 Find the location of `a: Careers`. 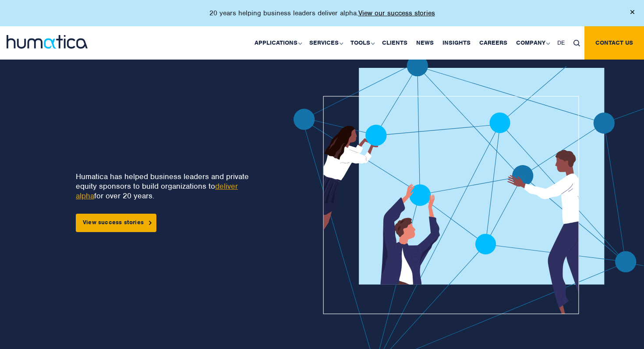

a: Careers is located at coordinates (494, 43).